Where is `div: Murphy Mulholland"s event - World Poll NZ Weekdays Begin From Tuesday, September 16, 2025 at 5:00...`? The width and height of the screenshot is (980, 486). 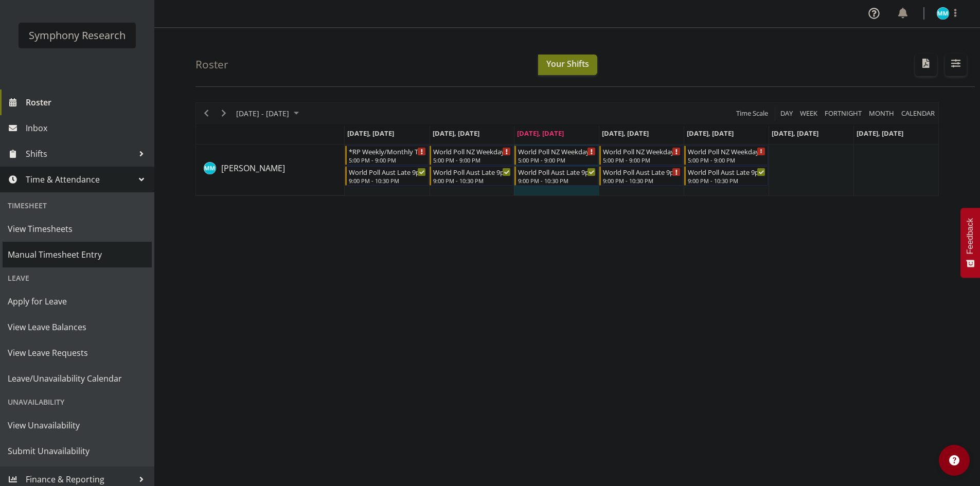 div: Murphy Mulholland"s event - World Poll NZ Weekdays Begin From Tuesday, September 16, 2025 at 5:00... is located at coordinates (471, 155).